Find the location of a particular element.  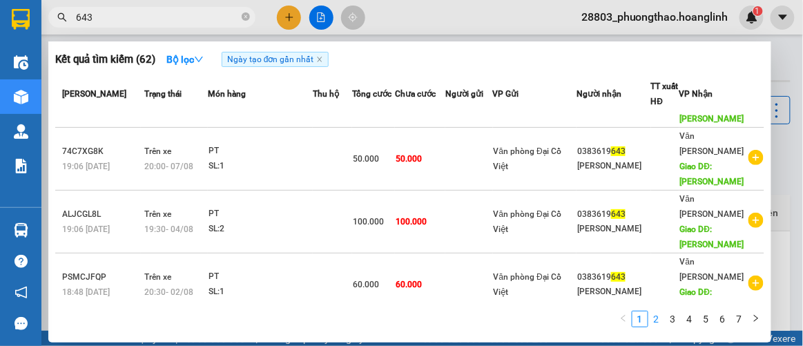

li: 1 is located at coordinates (640, 319).